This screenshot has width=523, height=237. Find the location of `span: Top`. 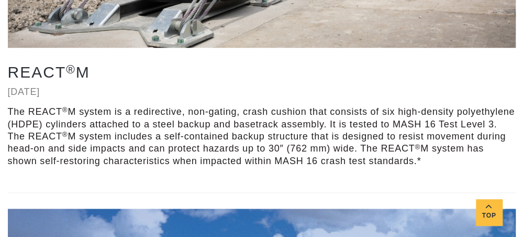

span: Top is located at coordinates (489, 215).